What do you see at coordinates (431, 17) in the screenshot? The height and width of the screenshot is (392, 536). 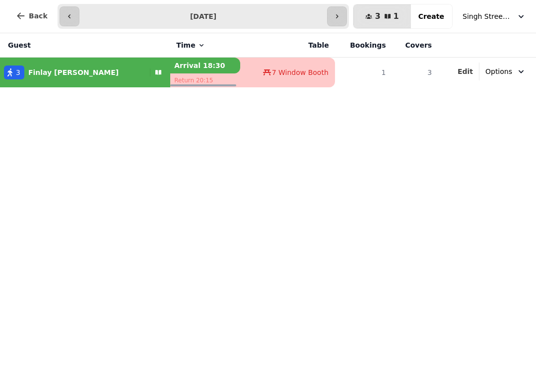 I see `button: Create` at bounding box center [431, 17].